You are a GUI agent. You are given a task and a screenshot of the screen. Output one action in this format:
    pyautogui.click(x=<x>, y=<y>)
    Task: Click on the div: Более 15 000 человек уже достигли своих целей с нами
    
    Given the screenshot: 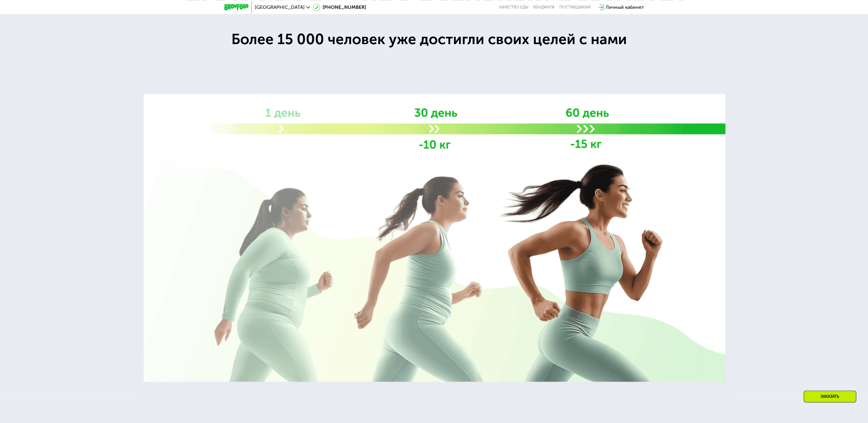 What is the action you would take?
    pyautogui.click(x=434, y=39)
    